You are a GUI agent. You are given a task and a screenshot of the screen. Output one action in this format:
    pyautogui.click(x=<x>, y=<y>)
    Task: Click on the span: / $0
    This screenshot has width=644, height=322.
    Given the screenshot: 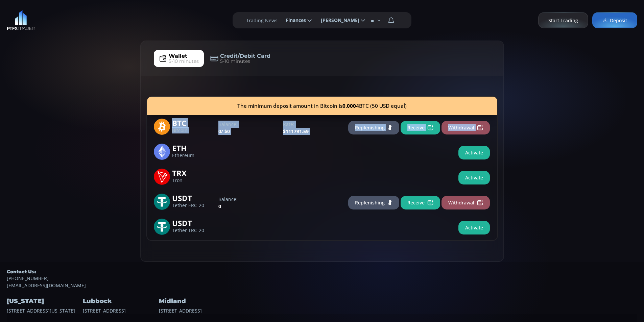 What is the action you would take?
    pyautogui.click(x=226, y=131)
    